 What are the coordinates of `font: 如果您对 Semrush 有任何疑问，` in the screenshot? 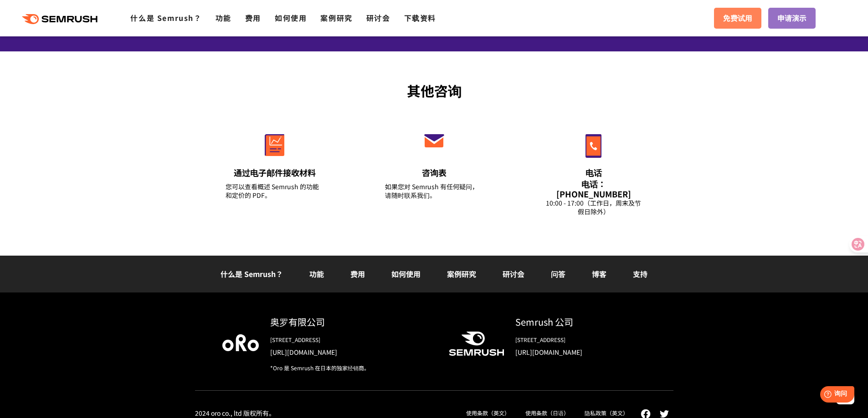 It's located at (432, 186).